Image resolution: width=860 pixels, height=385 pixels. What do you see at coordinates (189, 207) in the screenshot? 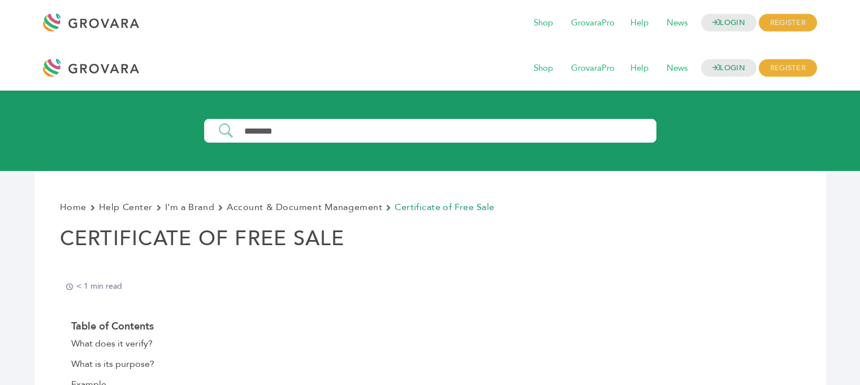
I see `a: I'm a Brand` at bounding box center [189, 207].